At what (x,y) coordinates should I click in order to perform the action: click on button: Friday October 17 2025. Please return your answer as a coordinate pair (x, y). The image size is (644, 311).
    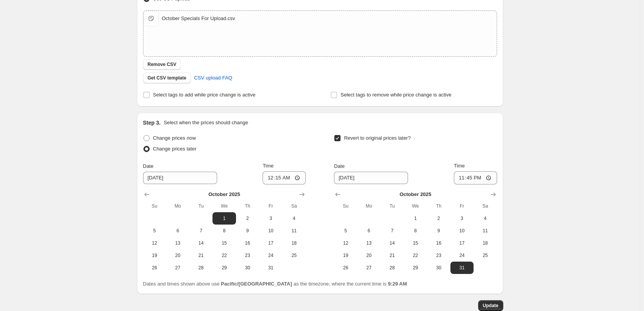
    Looking at the image, I should click on (462, 243).